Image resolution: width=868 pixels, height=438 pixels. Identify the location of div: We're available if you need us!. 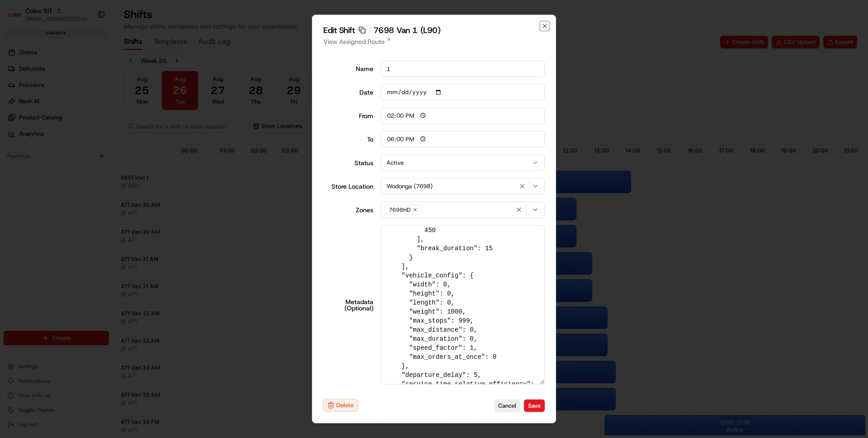
(82, 99).